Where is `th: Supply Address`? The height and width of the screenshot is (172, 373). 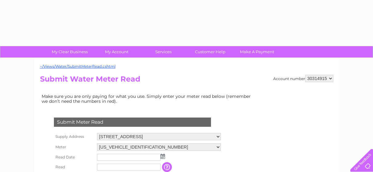 th: Supply Address is located at coordinates (74, 137).